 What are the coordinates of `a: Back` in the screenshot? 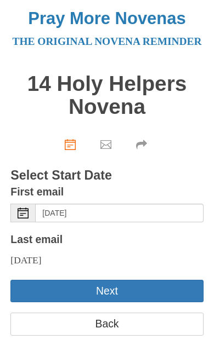 It's located at (106, 324).